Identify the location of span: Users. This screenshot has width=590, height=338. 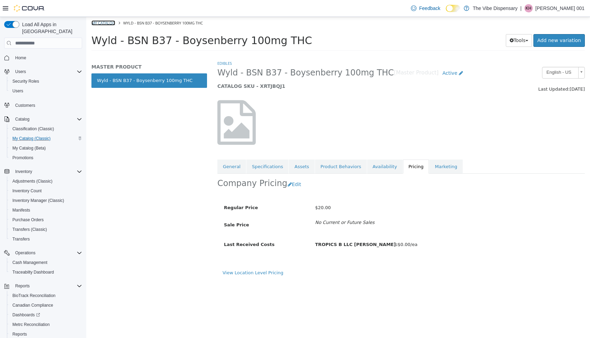
(46, 91).